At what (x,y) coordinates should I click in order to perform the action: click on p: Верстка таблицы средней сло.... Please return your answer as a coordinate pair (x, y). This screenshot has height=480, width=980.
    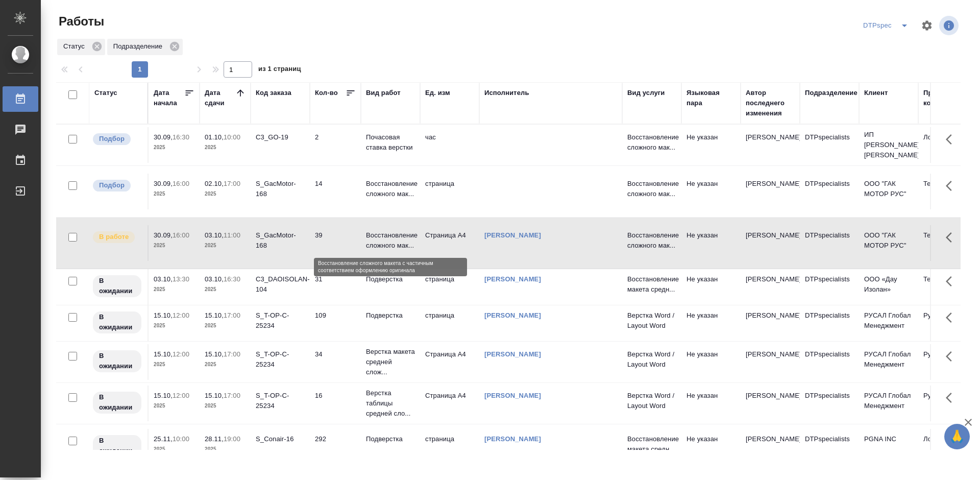
    Looking at the image, I should click on (391, 404).